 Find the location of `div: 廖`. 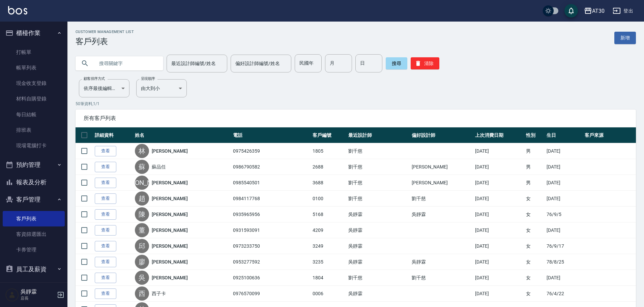

div: 廖 is located at coordinates (142, 262).